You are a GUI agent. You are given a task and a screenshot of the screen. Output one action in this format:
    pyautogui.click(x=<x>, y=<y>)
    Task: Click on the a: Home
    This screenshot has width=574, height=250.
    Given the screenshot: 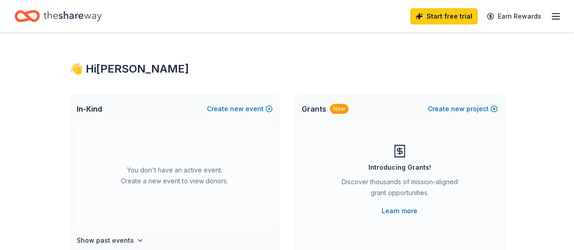 What is the action you would take?
    pyautogui.click(x=58, y=16)
    